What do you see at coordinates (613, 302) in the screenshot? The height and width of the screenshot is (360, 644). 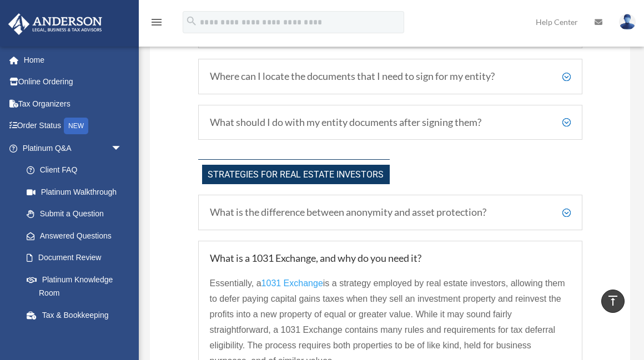 I see `a: vertical_align_top` at bounding box center [613, 302].